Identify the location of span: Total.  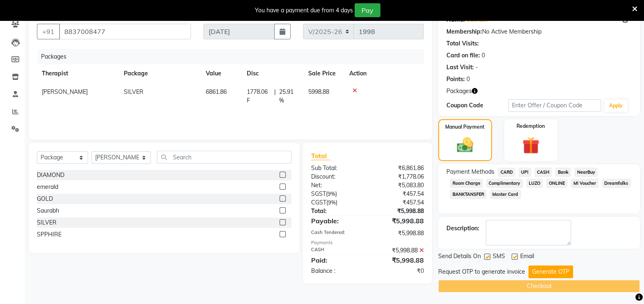
(321, 156).